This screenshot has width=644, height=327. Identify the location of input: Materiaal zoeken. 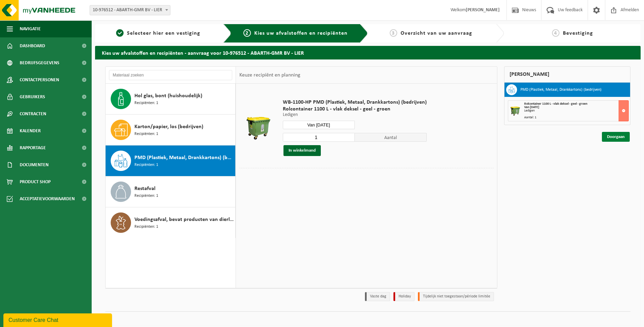
(170, 75).